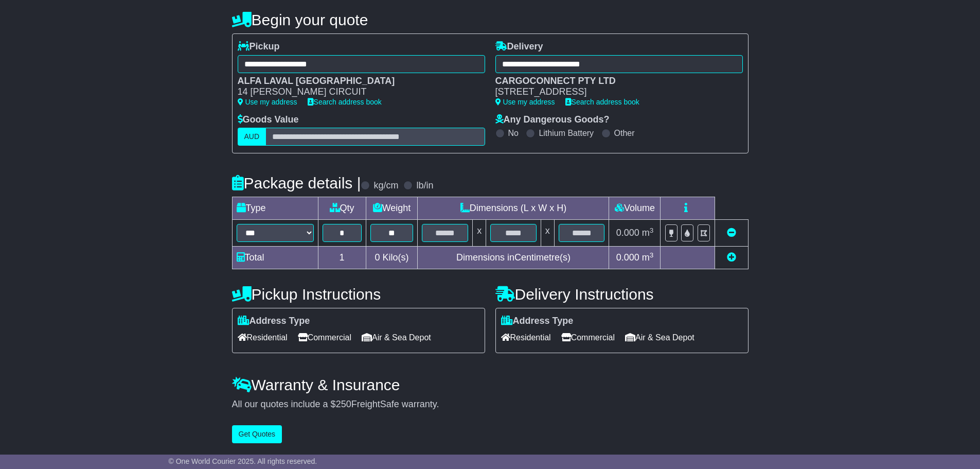  Describe the element at coordinates (566, 133) in the screenshot. I see `label: Lithium Battery` at that location.